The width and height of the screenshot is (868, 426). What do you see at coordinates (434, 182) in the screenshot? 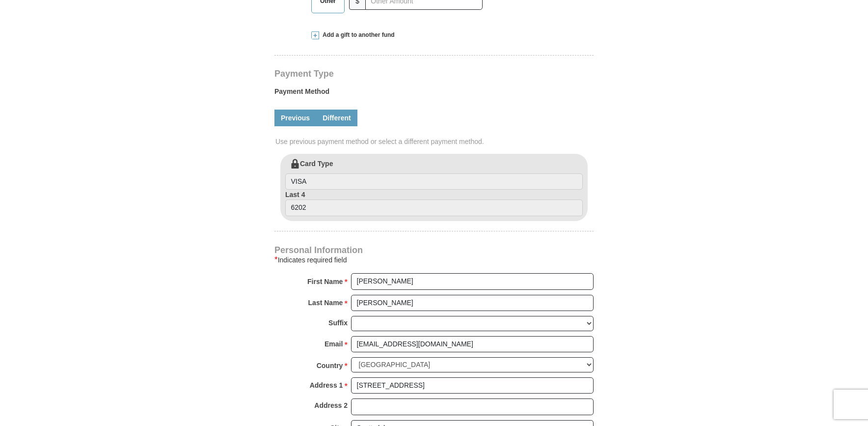
I see `input: Card Type` at bounding box center [434, 182].